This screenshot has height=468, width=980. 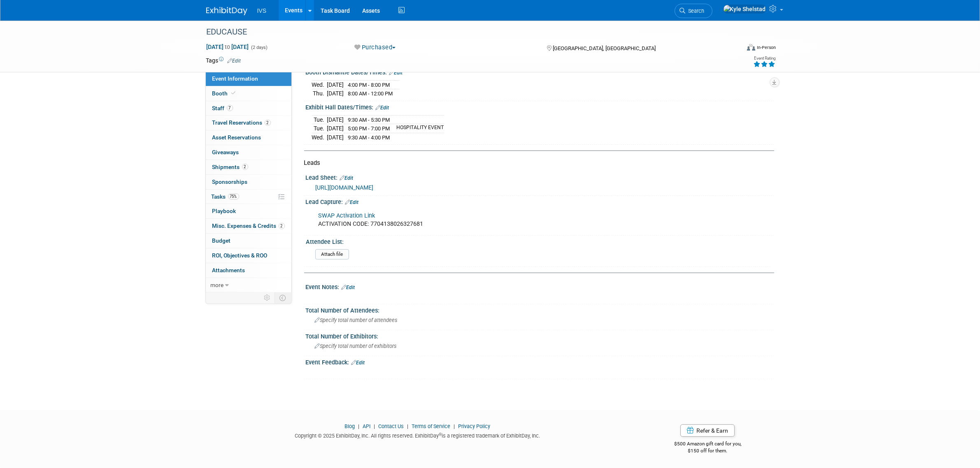 I want to click on a: Travel Reservations2, so click(x=249, y=122).